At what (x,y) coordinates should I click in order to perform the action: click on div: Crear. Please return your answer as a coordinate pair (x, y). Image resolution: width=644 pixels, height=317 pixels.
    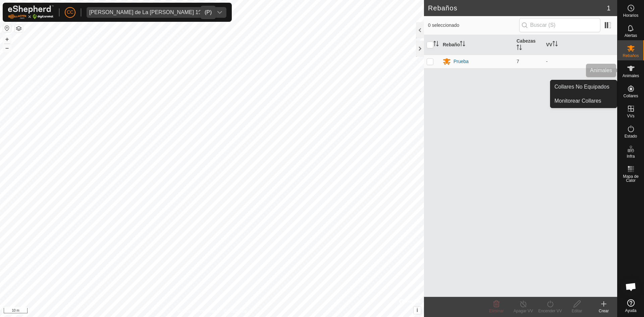
    Looking at the image, I should click on (604, 311).